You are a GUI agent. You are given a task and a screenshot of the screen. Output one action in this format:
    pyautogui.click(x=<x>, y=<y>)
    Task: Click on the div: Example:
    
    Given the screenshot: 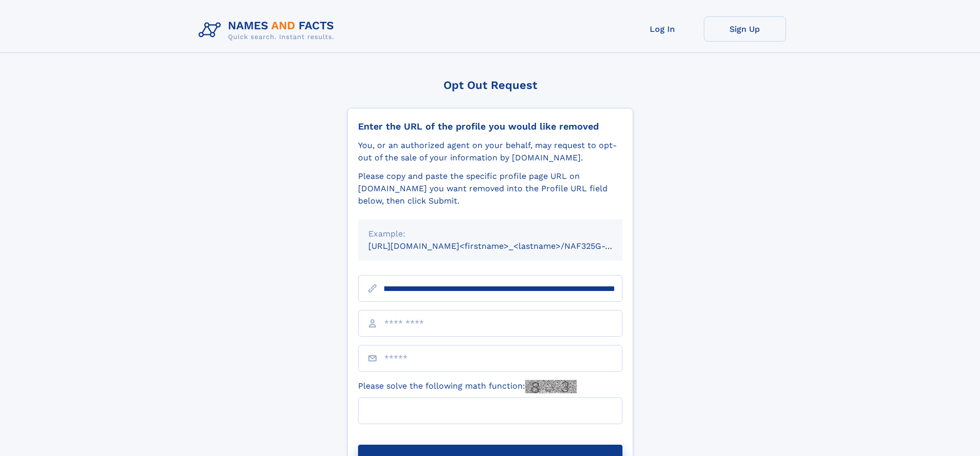 What is the action you would take?
    pyautogui.click(x=490, y=234)
    